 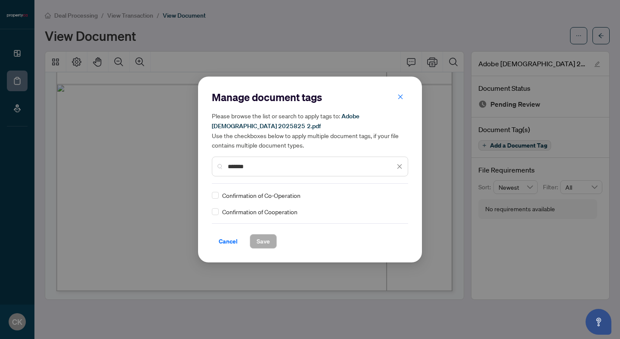 What do you see at coordinates (599, 322) in the screenshot?
I see `button: Open asap` at bounding box center [599, 322].